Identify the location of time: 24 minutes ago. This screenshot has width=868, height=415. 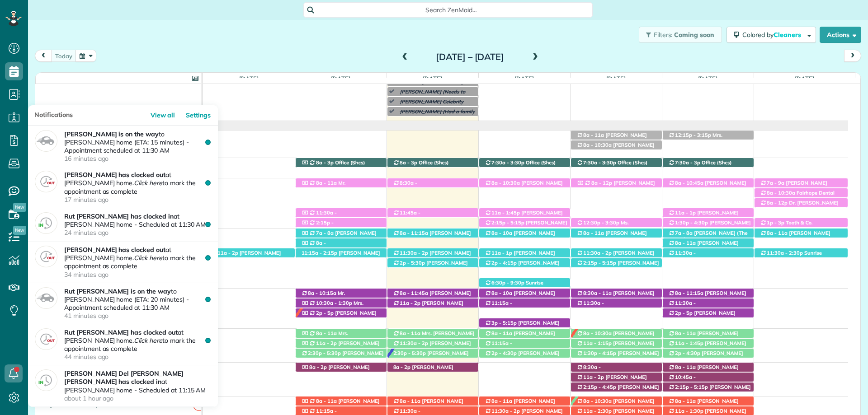
(136, 233).